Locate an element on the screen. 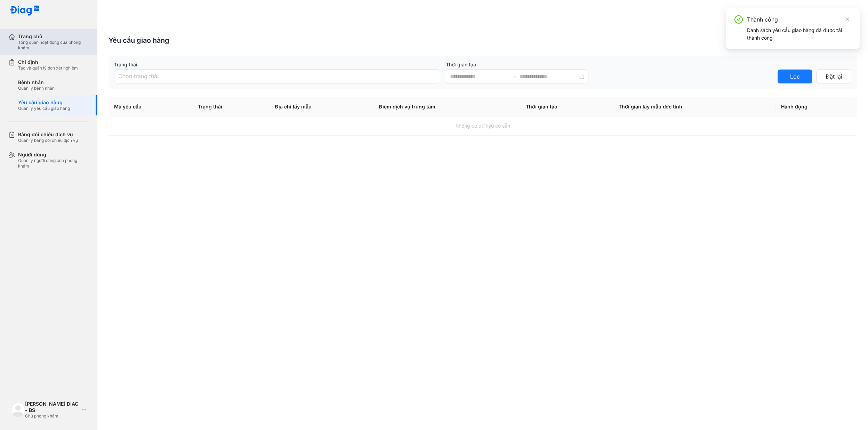 The height and width of the screenshot is (430, 868). div: Người dùng is located at coordinates (53, 155).